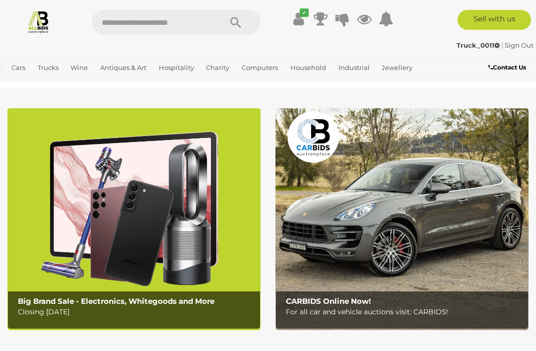  I want to click on img: CARBIDS Online Now!, so click(402, 219).